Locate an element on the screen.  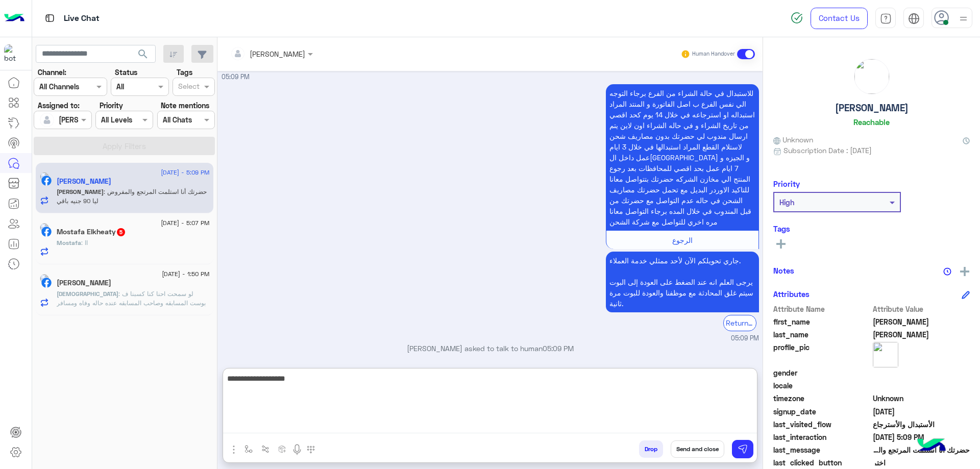
h6: Notes is located at coordinates (784, 270).